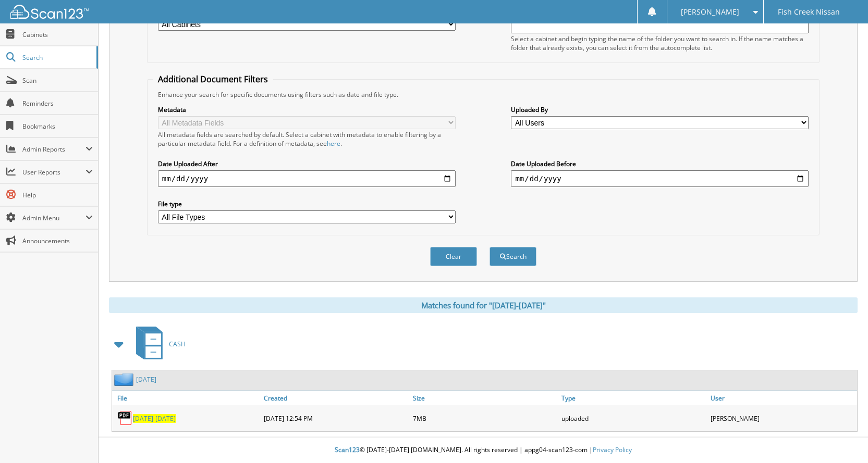 This screenshot has width=868, height=463. Describe the element at coordinates (125, 379) in the screenshot. I see `img: folder2.png` at that location.